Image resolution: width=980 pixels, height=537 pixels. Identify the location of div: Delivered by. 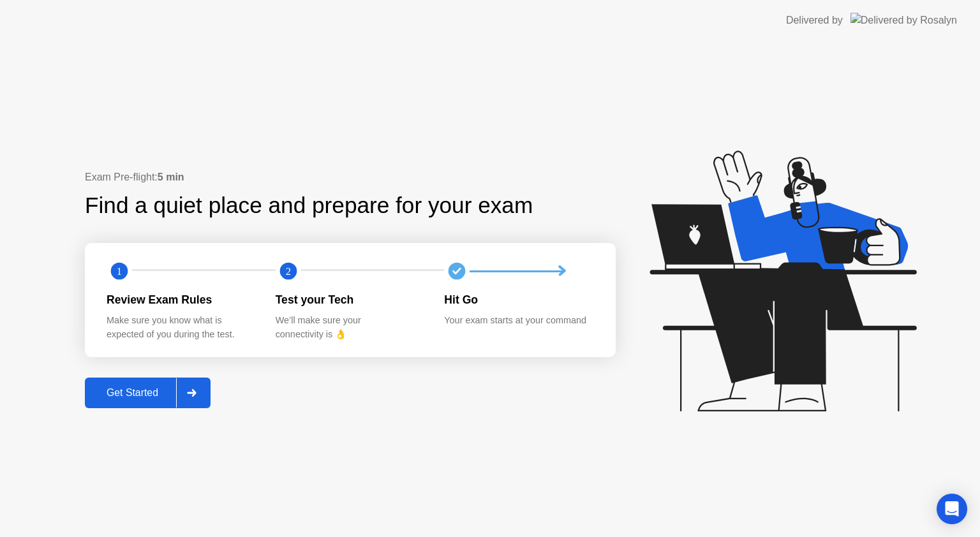
(814, 21).